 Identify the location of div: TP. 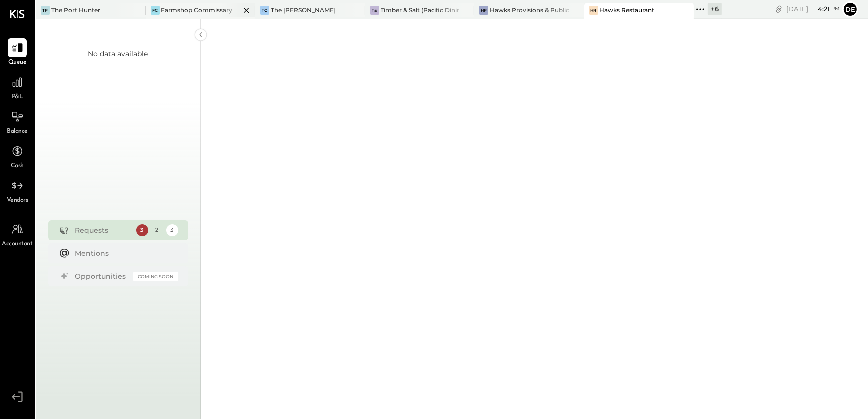
(45, 10).